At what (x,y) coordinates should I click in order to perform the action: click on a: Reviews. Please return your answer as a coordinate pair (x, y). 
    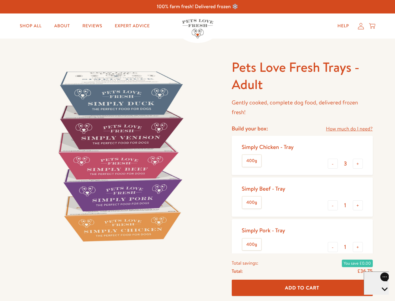
    Looking at the image, I should click on (92, 26).